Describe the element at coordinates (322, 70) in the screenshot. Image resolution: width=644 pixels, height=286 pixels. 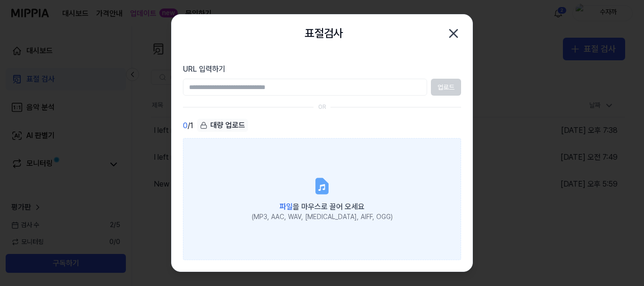
I see `label: URL 입력하기` at that location.